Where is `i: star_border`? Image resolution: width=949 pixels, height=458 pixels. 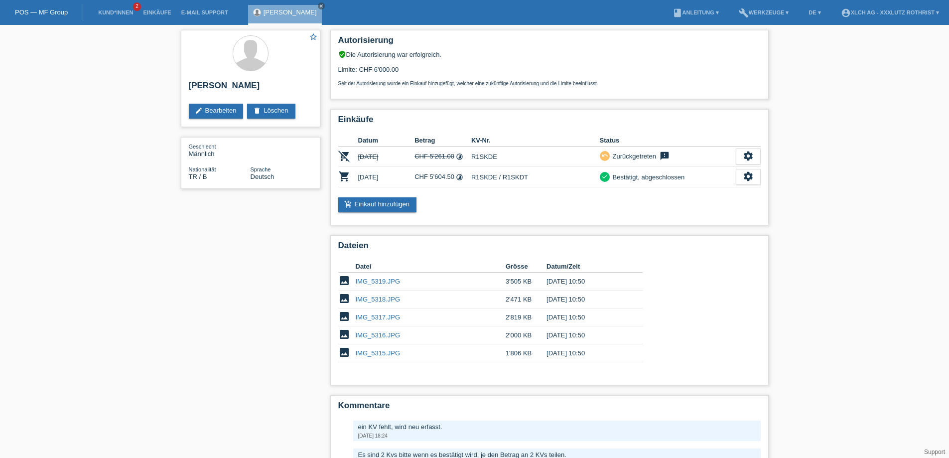
i: star_border is located at coordinates (313, 37).